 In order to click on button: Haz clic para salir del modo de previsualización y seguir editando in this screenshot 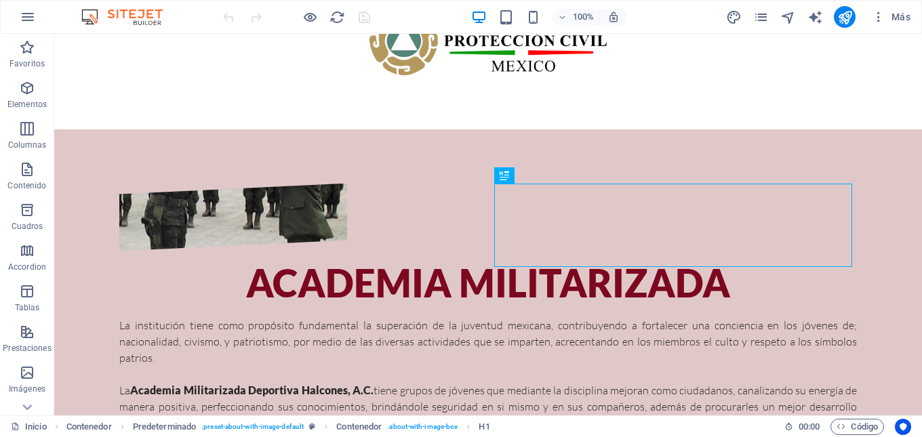, I will do `click(310, 17)`.